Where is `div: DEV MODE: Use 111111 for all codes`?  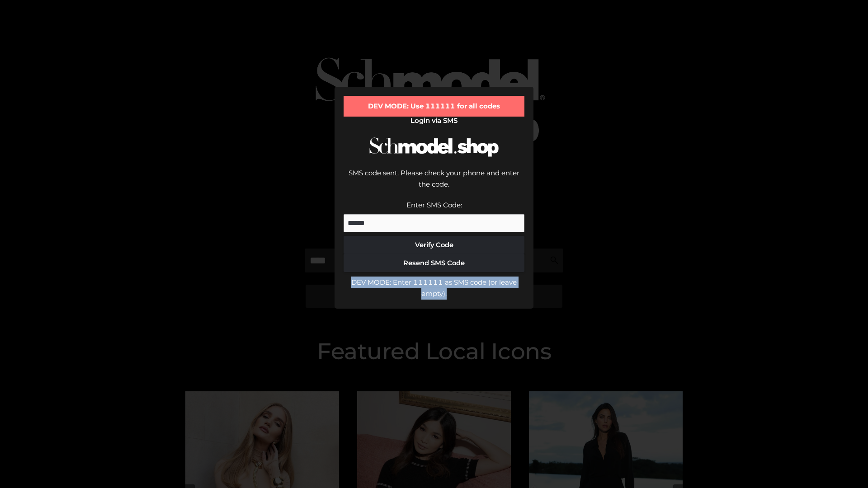
div: DEV MODE: Use 111111 for all codes is located at coordinates (434, 106).